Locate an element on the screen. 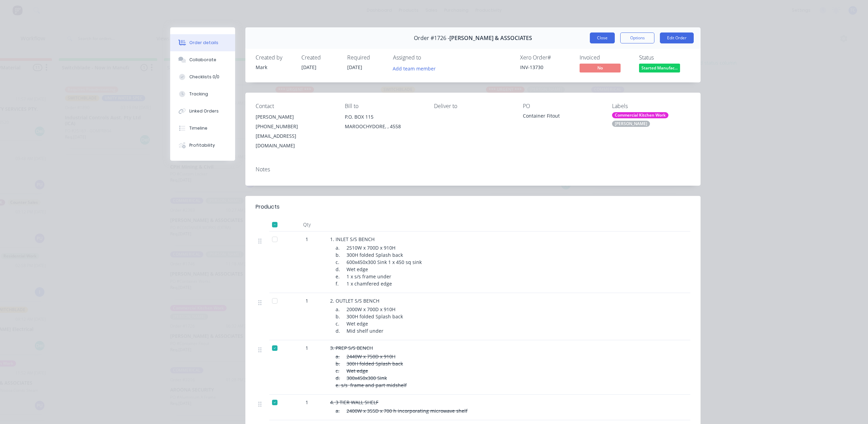 The image size is (868, 424). button: Close is located at coordinates (602, 38).